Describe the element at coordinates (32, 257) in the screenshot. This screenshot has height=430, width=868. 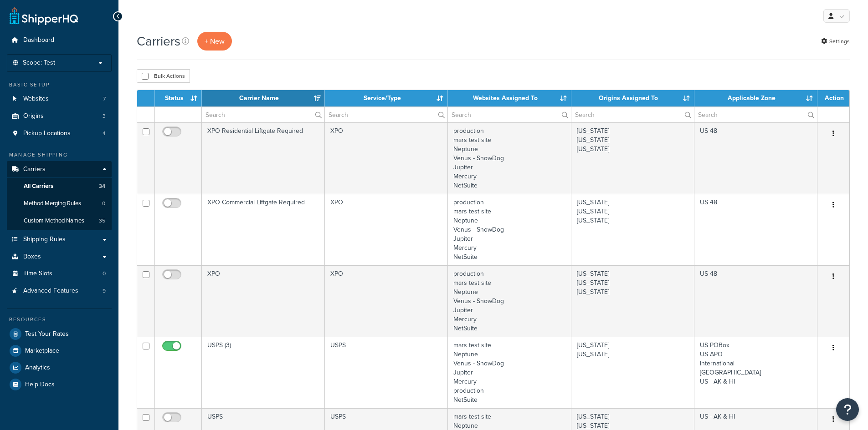
I see `span: Boxes` at that location.